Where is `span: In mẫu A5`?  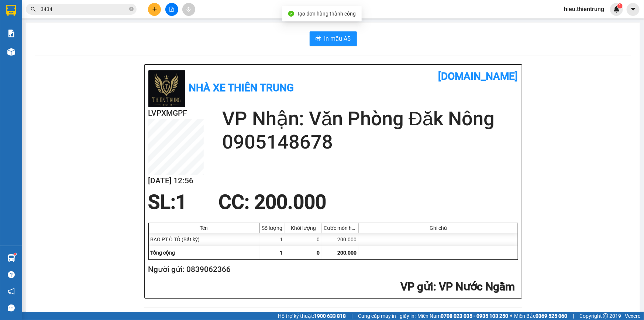
span: In mẫu A5 is located at coordinates (338, 38).